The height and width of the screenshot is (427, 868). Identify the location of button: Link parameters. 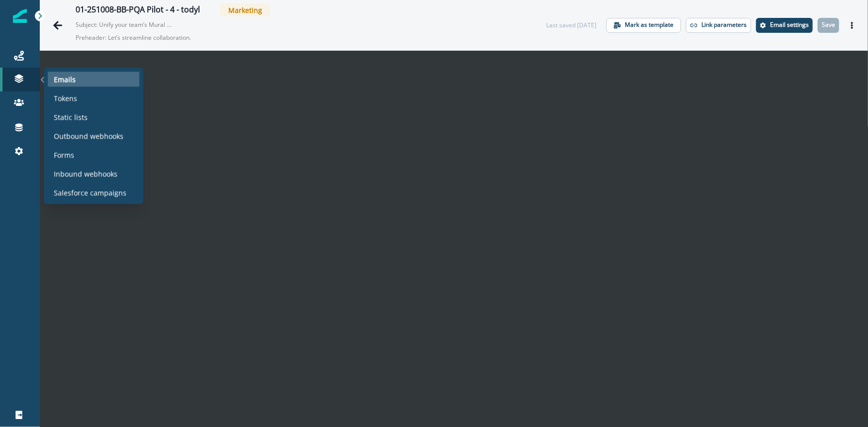
(718, 25).